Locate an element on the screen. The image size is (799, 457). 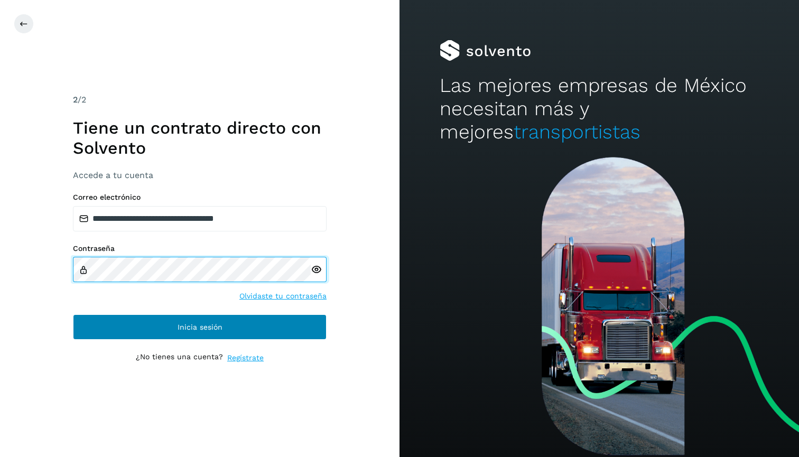
span: Inicia sesión is located at coordinates (200, 327).